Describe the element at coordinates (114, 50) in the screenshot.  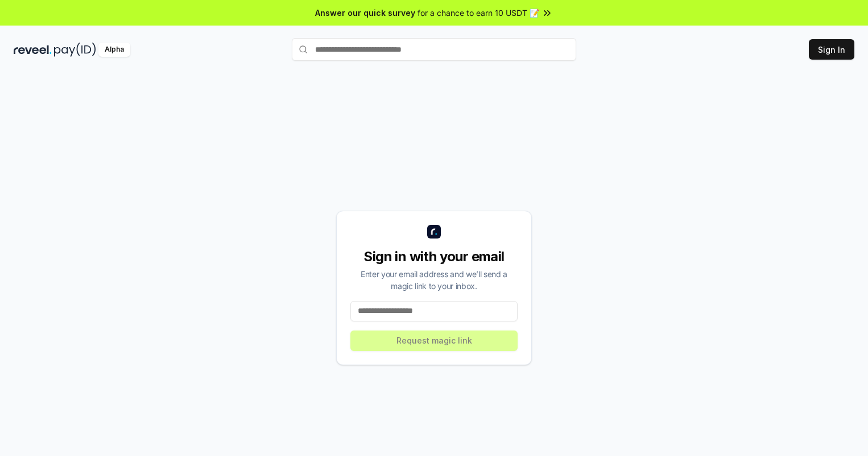
I see `div: Alpha` at that location.